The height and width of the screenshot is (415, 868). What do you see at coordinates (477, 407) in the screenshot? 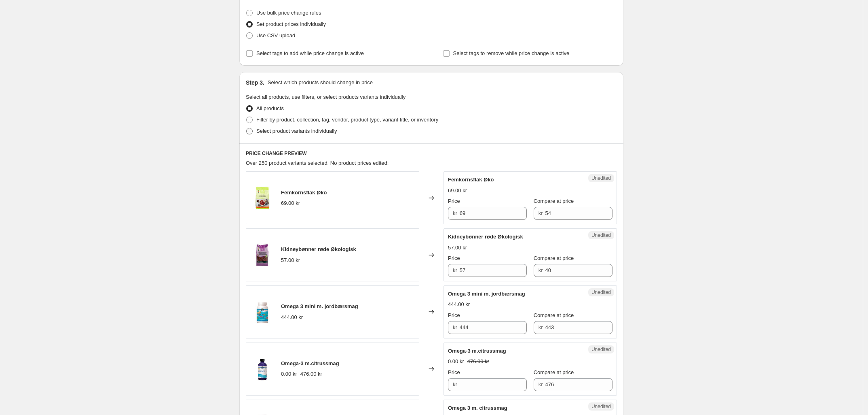
I see `span: Omega 3 m. citrussmag` at bounding box center [477, 407].